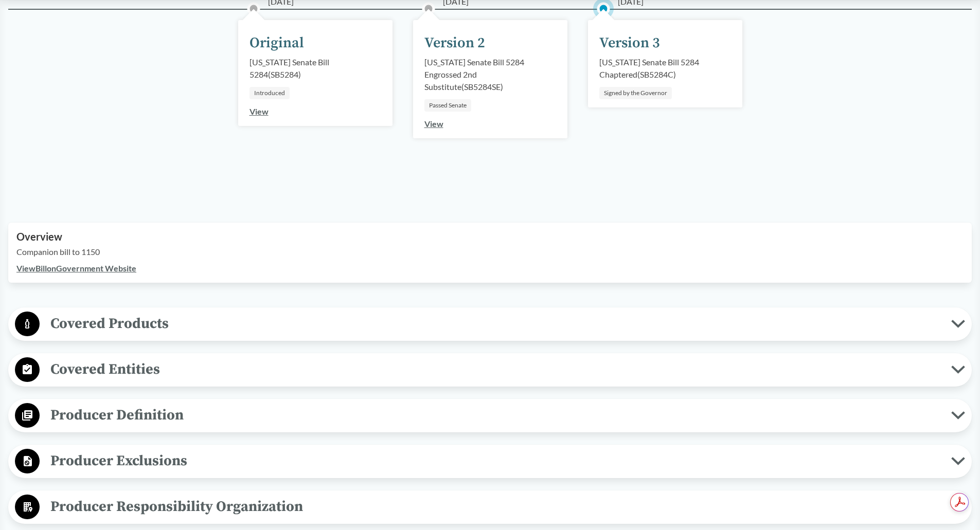  Describe the element at coordinates (496, 369) in the screenshot. I see `span: Covered Entities` at that location.